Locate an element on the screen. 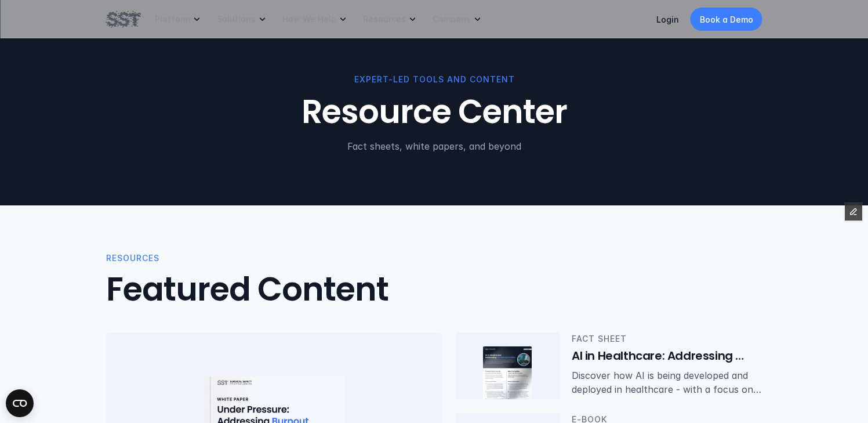  p: Company is located at coordinates (452, 19).